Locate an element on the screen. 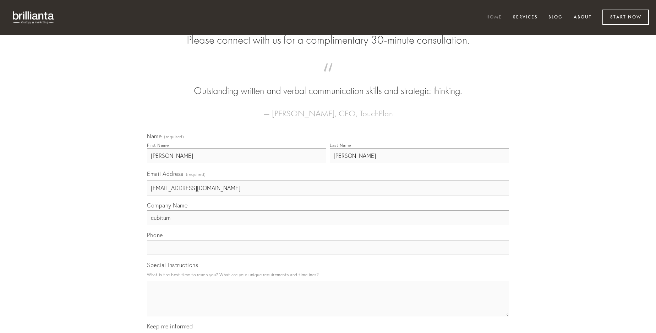 The image size is (656, 333). span: Keep me informed is located at coordinates (170, 327).